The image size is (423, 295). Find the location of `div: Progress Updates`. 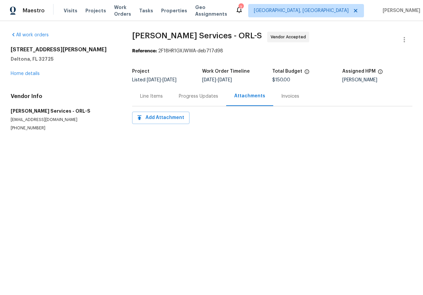

div: Progress Updates is located at coordinates (198, 96).